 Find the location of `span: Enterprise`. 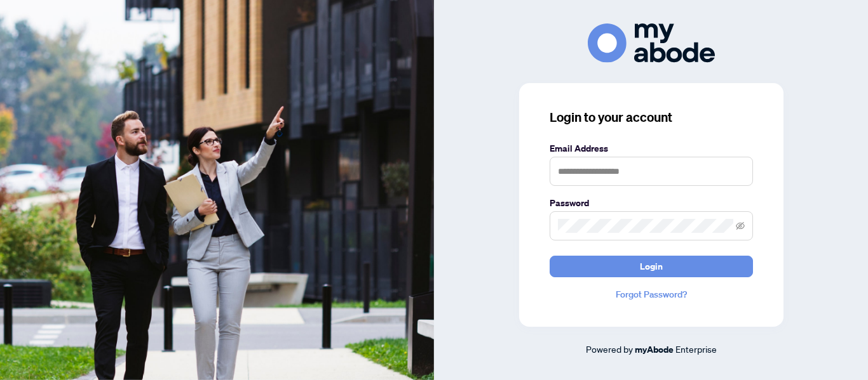

span: Enterprise is located at coordinates (695, 349).